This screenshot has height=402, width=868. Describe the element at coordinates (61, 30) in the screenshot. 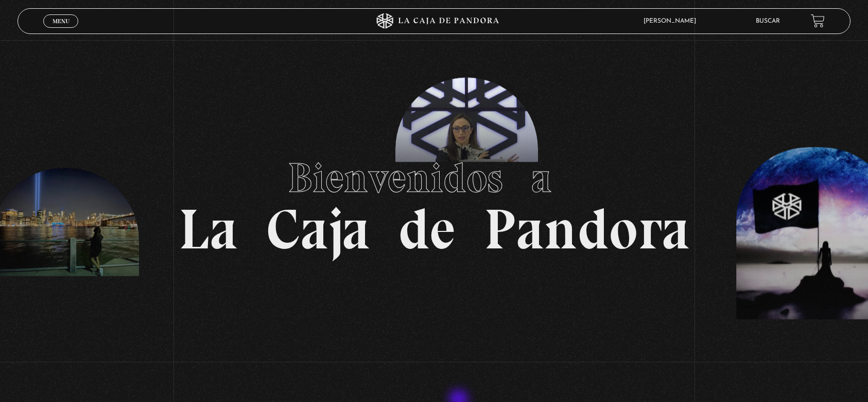

I see `span: Cerrar` at that location.